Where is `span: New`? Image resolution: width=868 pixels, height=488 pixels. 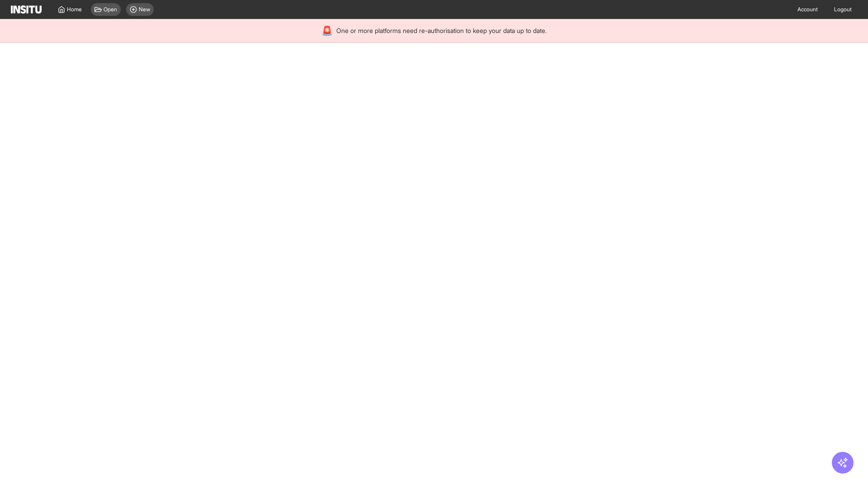 span: New is located at coordinates (144, 9).